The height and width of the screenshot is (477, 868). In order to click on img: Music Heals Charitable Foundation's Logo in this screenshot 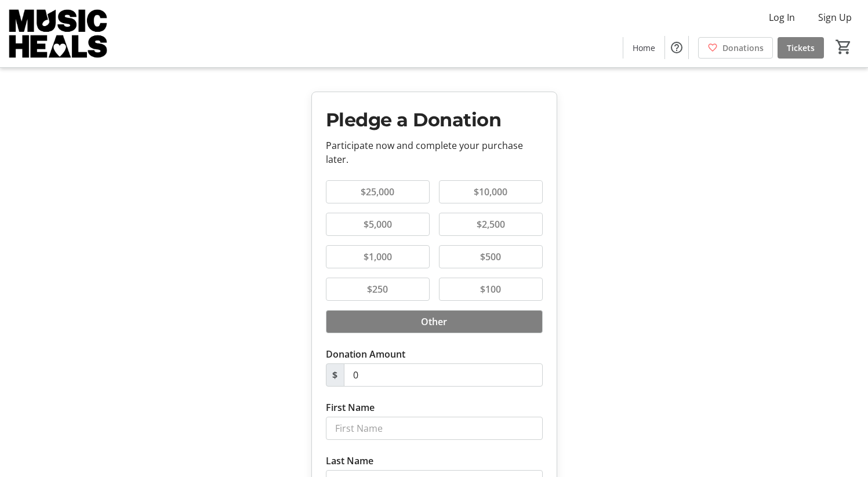, I will do `click(59, 33)`.